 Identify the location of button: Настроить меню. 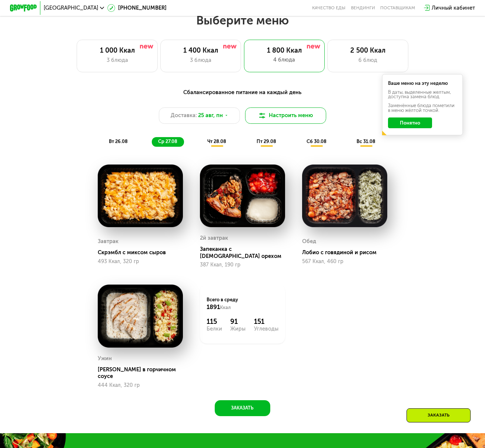
(285, 115).